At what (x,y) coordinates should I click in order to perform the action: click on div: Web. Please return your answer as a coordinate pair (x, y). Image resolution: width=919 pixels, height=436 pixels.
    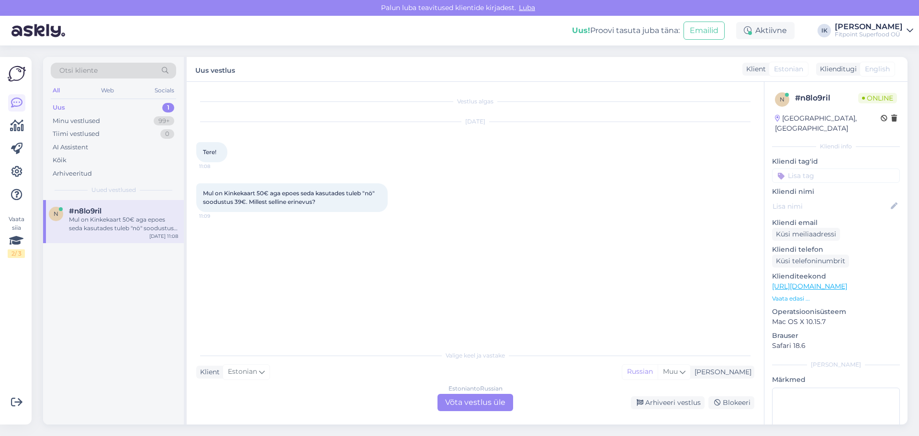
    Looking at the image, I should click on (107, 90).